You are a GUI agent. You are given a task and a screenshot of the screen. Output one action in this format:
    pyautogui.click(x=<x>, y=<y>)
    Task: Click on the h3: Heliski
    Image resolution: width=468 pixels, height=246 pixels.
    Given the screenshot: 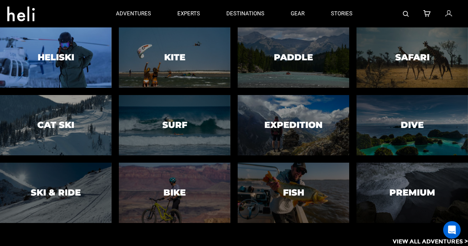 What is the action you would take?
    pyautogui.click(x=56, y=57)
    